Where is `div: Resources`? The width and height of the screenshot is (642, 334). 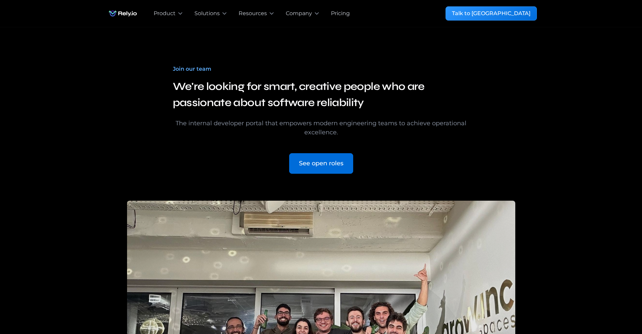
div: Resources is located at coordinates (253, 13).